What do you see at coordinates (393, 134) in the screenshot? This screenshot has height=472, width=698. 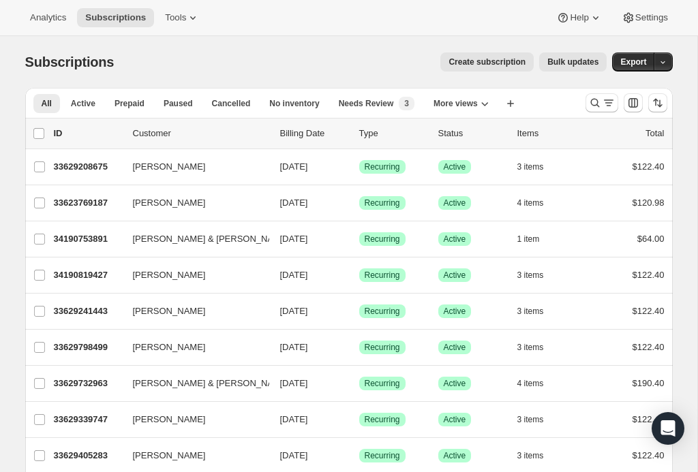 I see `div: Type` at bounding box center [393, 134].